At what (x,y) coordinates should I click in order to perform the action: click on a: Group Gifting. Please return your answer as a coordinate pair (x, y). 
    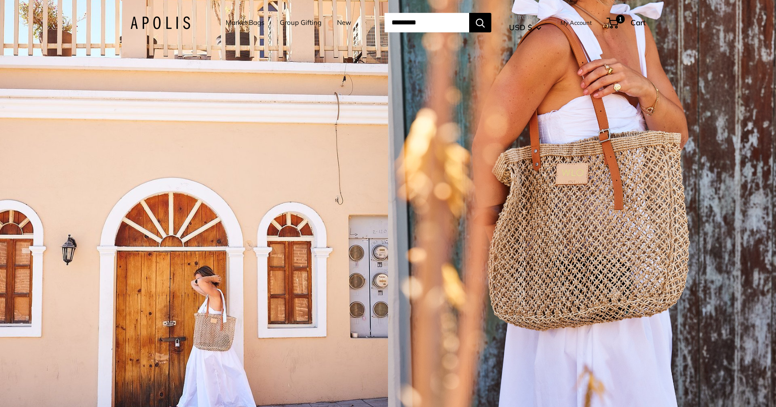
    Looking at the image, I should click on (301, 23).